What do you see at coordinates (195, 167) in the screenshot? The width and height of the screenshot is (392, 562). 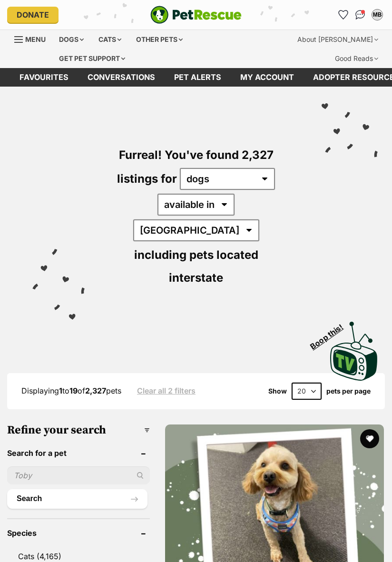 I see `span: Furreal! You've found 2,327 listings for` at bounding box center [195, 167].